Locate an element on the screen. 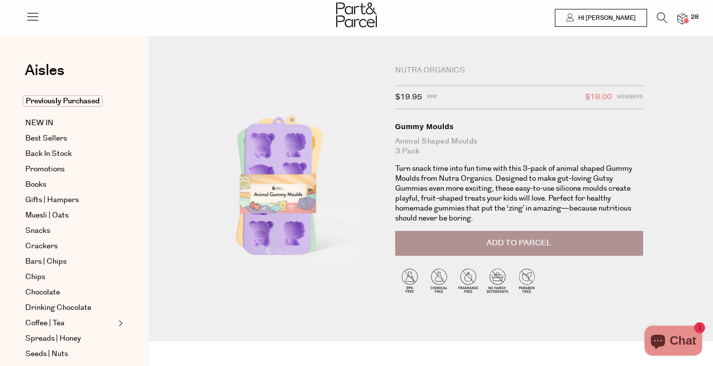 The width and height of the screenshot is (713, 366). p: Turn snack time into fun time with this 3-pack of animal shaped Gummy Moulds from Nutra Organics.... is located at coordinates (519, 193).